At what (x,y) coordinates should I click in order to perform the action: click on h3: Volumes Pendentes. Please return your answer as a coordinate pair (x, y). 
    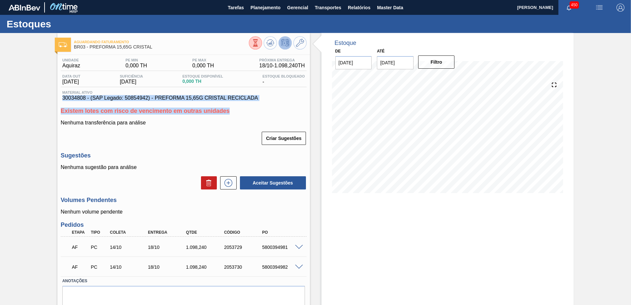
    Looking at the image, I should click on (184, 200).